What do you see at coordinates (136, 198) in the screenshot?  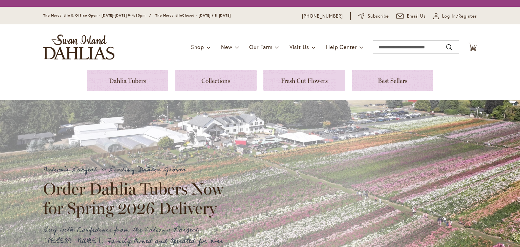 I see `h2: Order Dahlia Tubers Now for Spring 2026 Delivery` at bounding box center [136, 198].